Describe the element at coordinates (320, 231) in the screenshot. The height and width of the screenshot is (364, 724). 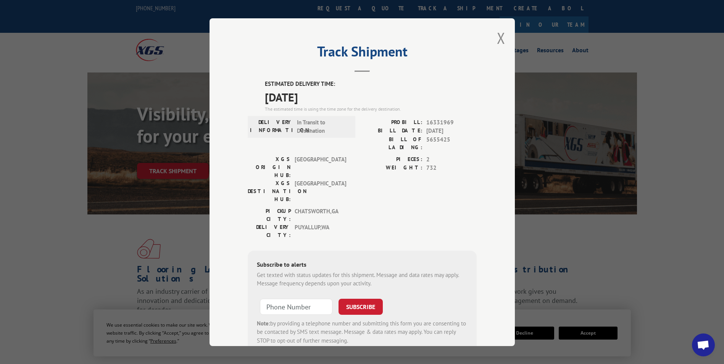
I see `span: PUYALLUP , WA` at that location.